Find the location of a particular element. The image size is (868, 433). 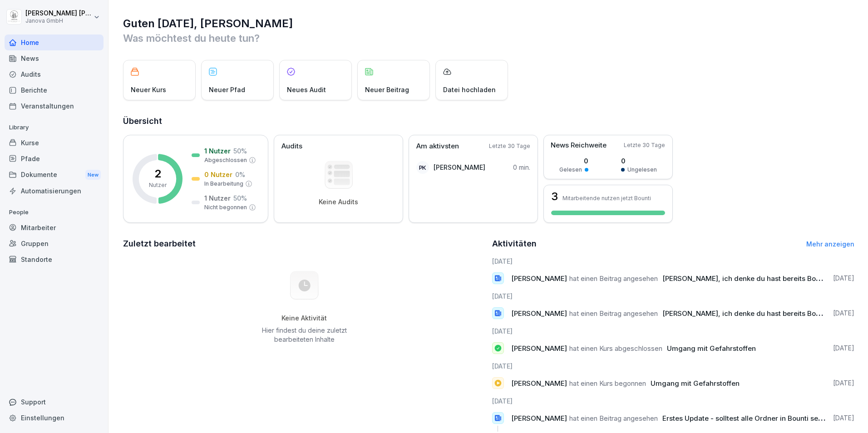

a: Veranstaltungen is located at coordinates (54, 106).